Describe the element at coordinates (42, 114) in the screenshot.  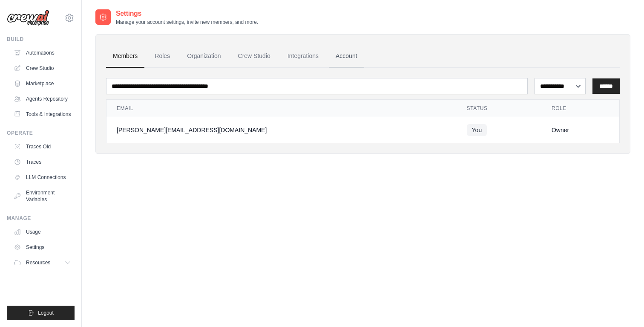
I see `a: Tools & Integrations` at that location.